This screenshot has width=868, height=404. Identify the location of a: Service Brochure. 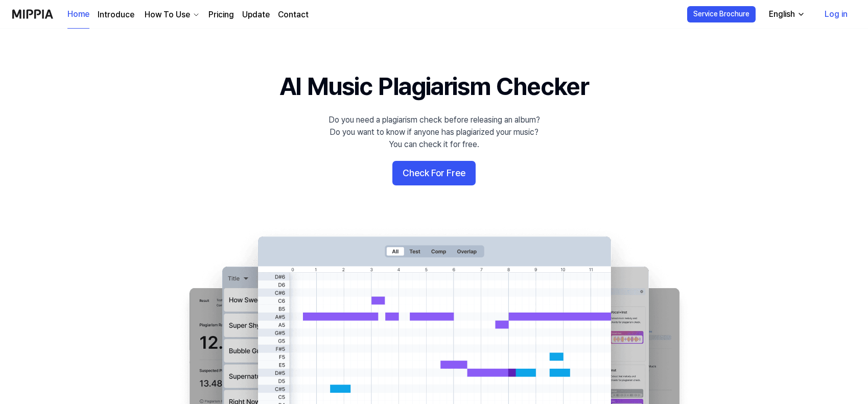
(721, 14).